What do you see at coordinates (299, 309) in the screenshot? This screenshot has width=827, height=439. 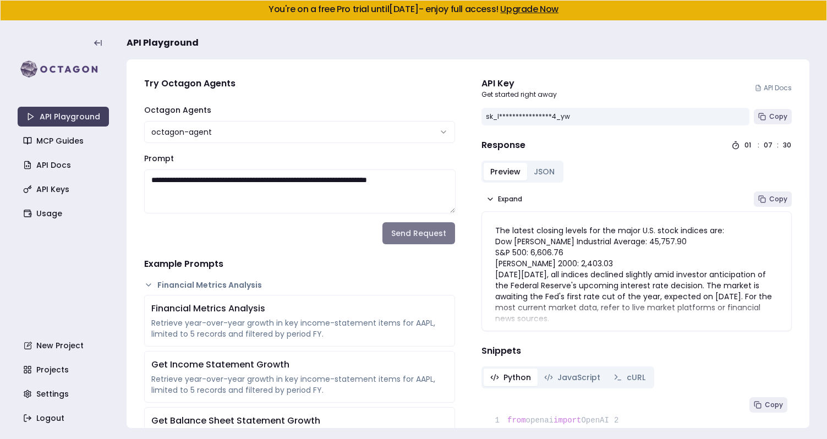 I see `div: Financial Metrics Analysis` at bounding box center [299, 309].